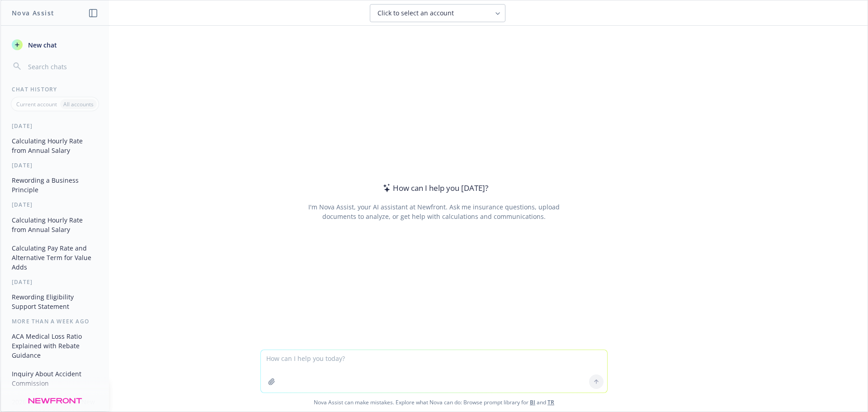 The image size is (868, 412). What do you see at coordinates (438, 13) in the screenshot?
I see `button: Click to select an account` at bounding box center [438, 13].